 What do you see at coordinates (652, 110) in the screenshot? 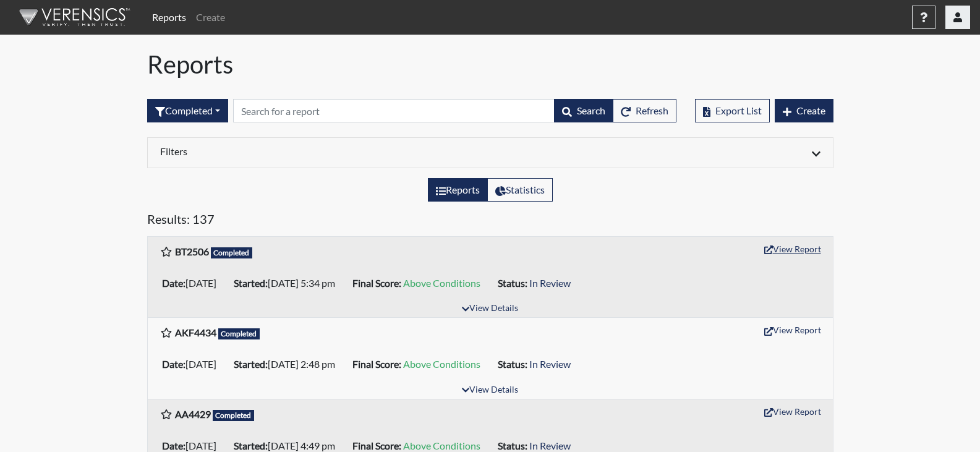
I see `span: Refresh` at bounding box center [652, 110].